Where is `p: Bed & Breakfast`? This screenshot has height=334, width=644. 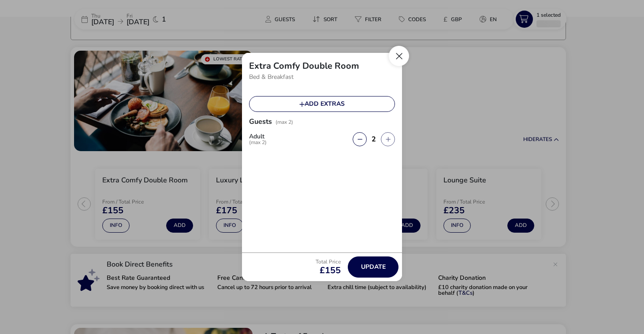 p: Bed & Breakfast is located at coordinates (322, 77).